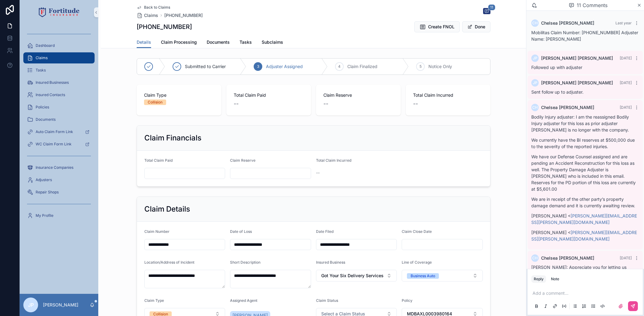 The height and width of the screenshot is (316, 644). I want to click on button: Reply, so click(539, 279).